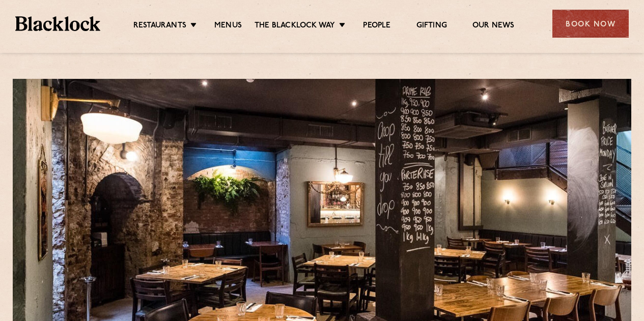 This screenshot has height=321, width=644. Describe the element at coordinates (295, 27) in the screenshot. I see `a: The Blacklock Way` at that location.